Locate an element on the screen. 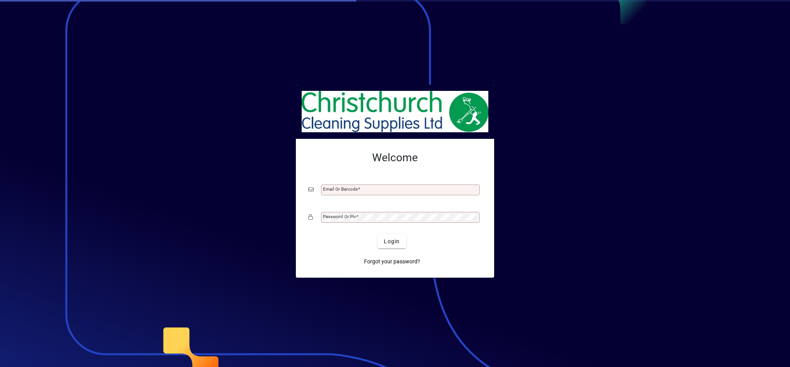 The height and width of the screenshot is (367, 790). button: Login is located at coordinates (391, 242).